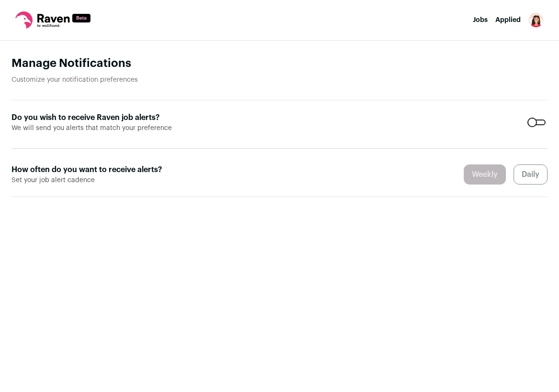  What do you see at coordinates (480, 20) in the screenshot?
I see `a: Jobs` at bounding box center [480, 20].